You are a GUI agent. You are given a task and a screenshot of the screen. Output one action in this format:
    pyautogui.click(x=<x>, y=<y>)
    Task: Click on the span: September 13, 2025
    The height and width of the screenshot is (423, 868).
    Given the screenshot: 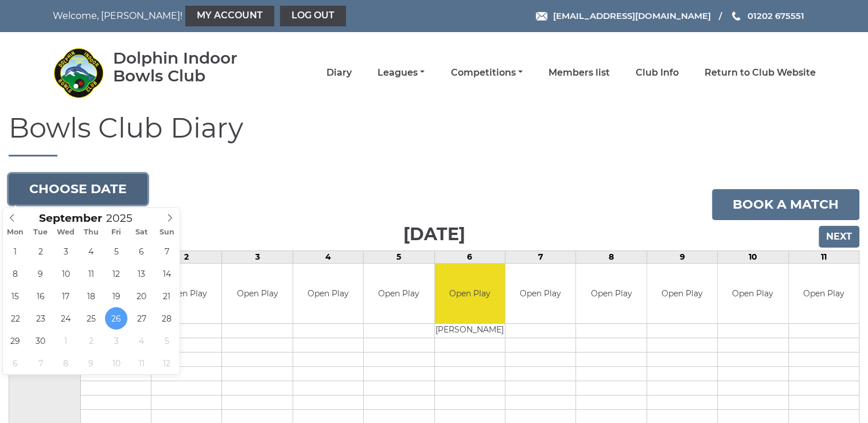 What is the action you would take?
    pyautogui.click(x=141, y=274)
    